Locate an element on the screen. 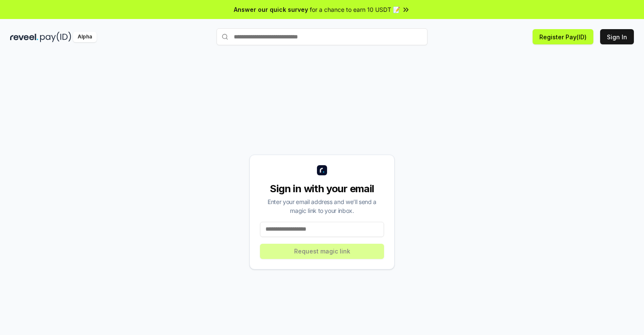 The width and height of the screenshot is (644, 335). span: Answer our quick survey is located at coordinates (271, 10).